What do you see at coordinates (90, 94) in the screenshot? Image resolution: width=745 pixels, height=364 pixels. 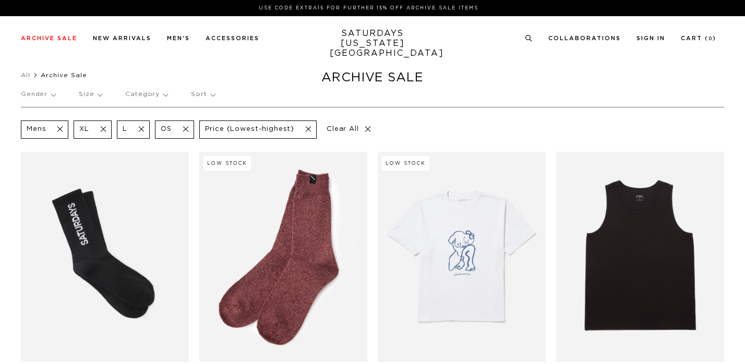 I see `p: Size` at bounding box center [90, 94].